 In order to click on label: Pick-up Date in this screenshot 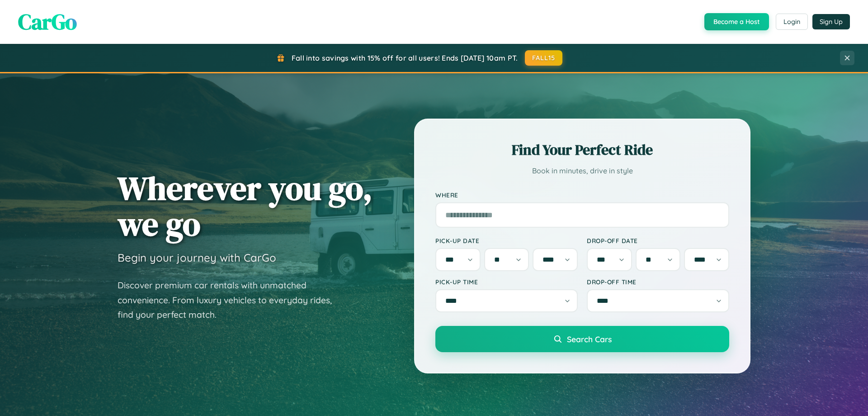, I will do `click(506, 240)`.